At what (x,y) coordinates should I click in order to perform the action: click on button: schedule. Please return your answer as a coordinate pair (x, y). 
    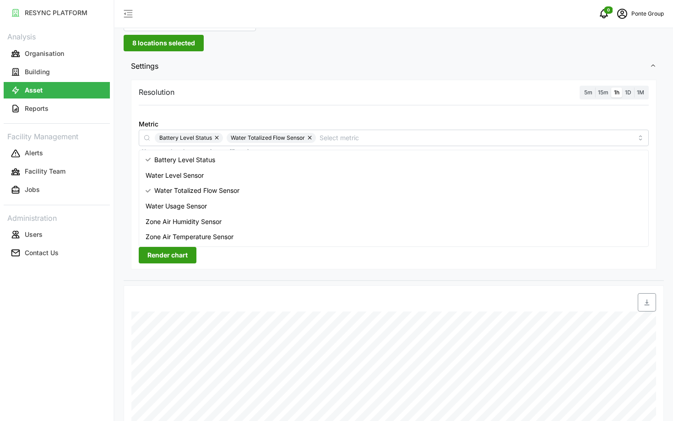
    Looking at the image, I should click on (622, 14).